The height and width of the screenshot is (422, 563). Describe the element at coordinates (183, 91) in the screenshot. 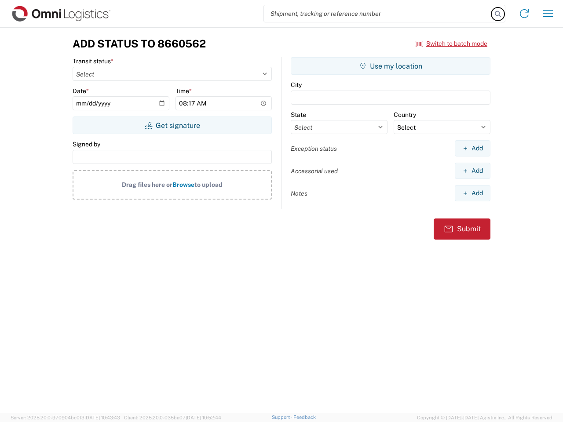

I see `label: Time` at that location.